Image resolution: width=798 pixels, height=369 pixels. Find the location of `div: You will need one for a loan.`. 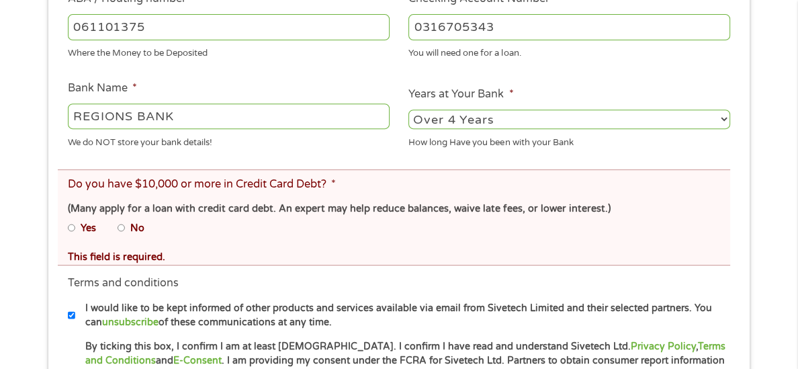

div: You will need one for a loan. is located at coordinates (569, 51).